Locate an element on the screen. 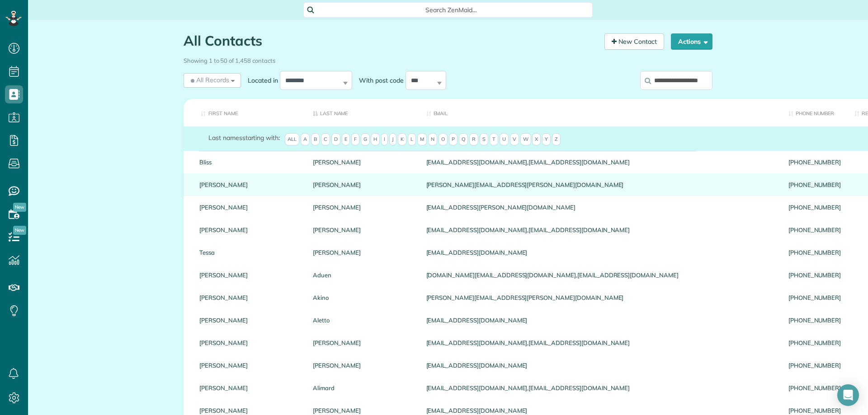 This screenshot has width=868, height=415. span: C is located at coordinates (326, 139).